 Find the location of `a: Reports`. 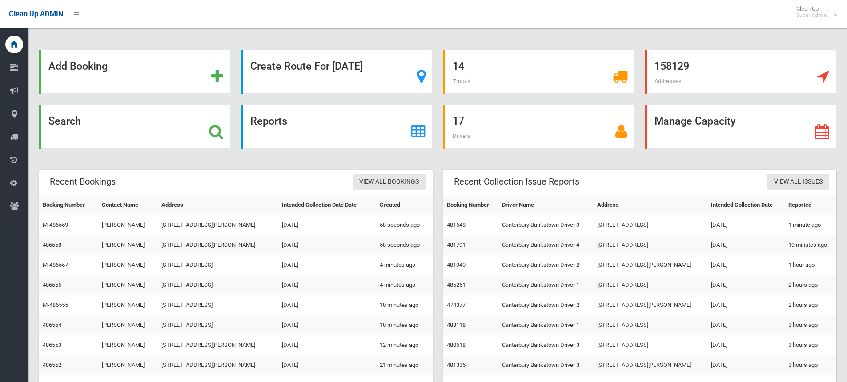

a: Reports is located at coordinates (336, 126).